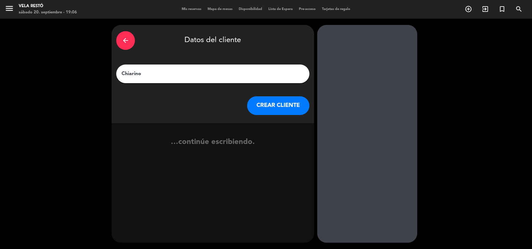  What do you see at coordinates (48, 12) in the screenshot?
I see `div: sábado 20. septiembre - 19:06` at bounding box center [48, 12].